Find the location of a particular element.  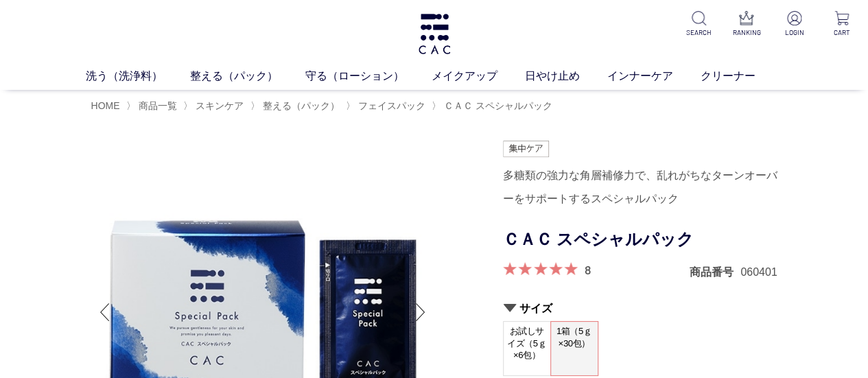

a: メイクアップ is located at coordinates (478, 76).